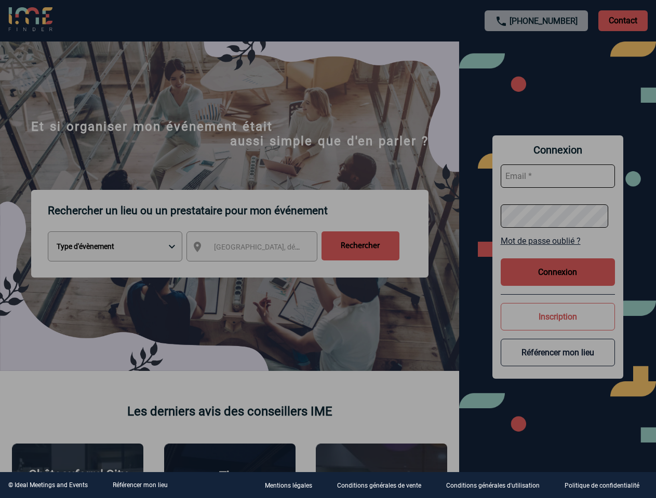 Image resolution: width=656 pixels, height=498 pixels. What do you see at coordinates (602, 486) in the screenshot?
I see `p: Politique de confidentialité` at bounding box center [602, 486].